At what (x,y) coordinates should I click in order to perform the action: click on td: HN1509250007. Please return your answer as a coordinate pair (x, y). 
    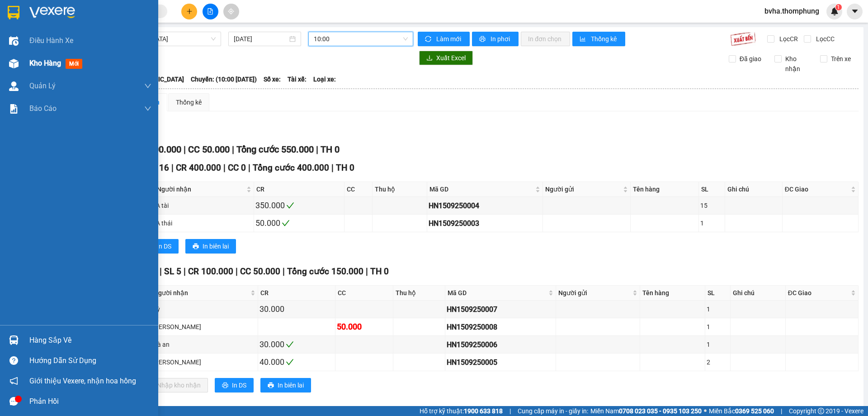
    Looking at the image, I should click on (501, 309).